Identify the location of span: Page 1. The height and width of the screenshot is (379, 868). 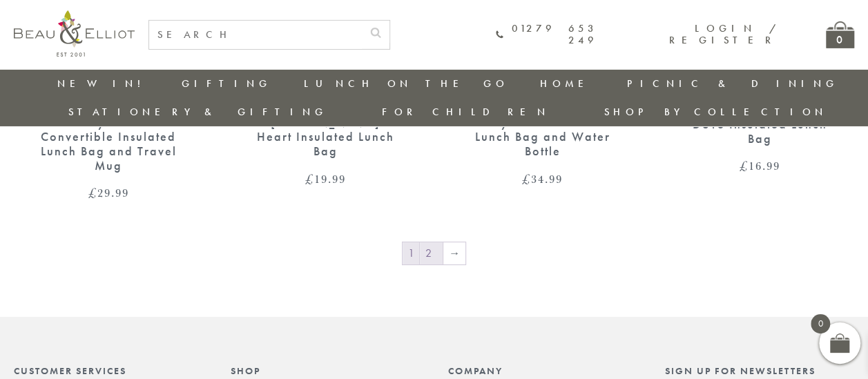
(410, 253).